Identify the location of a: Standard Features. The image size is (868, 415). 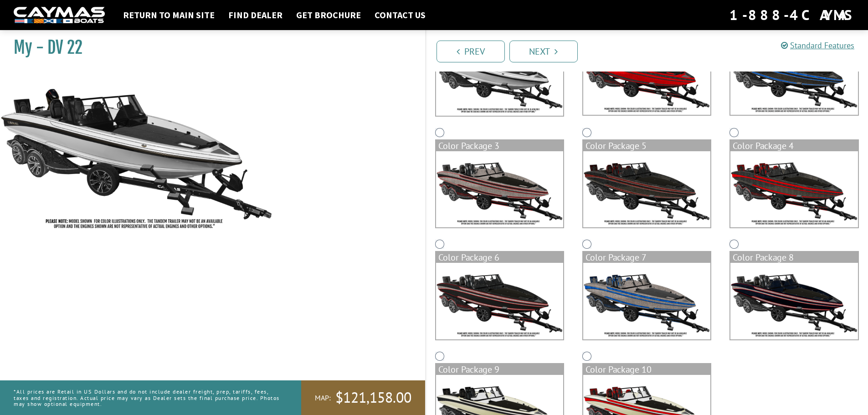
(818, 45).